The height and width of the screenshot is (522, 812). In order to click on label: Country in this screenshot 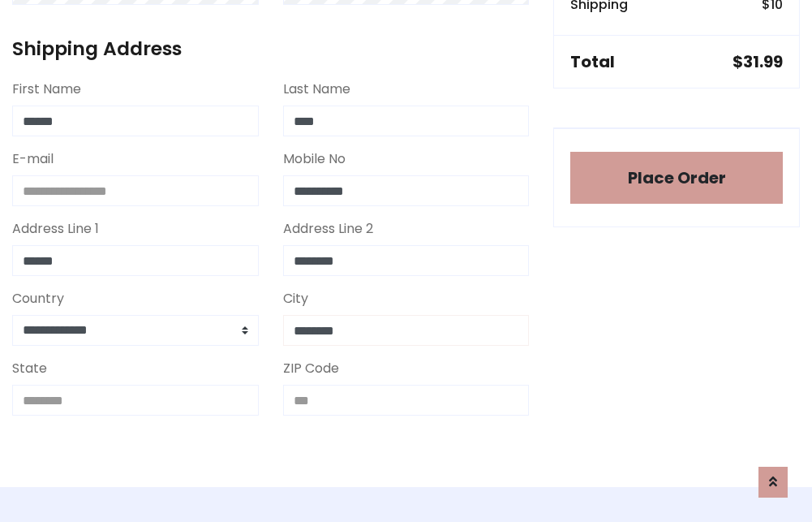, I will do `click(38, 298)`.